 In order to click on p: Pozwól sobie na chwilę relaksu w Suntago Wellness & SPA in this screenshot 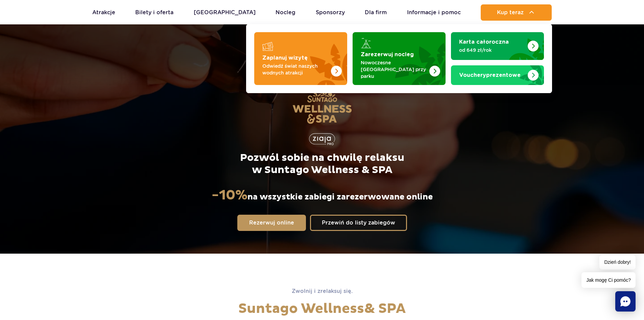, I will do `click(322, 164)`.